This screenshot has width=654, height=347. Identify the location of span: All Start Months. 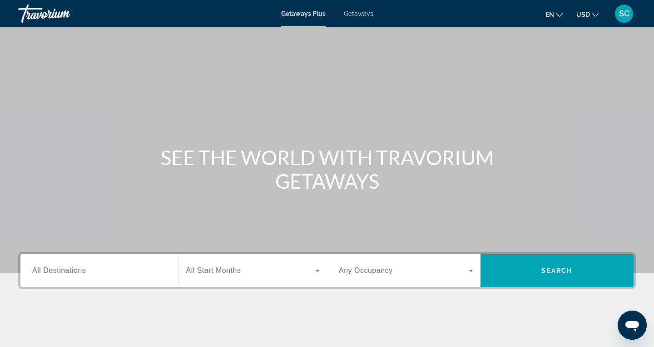
(214, 270).